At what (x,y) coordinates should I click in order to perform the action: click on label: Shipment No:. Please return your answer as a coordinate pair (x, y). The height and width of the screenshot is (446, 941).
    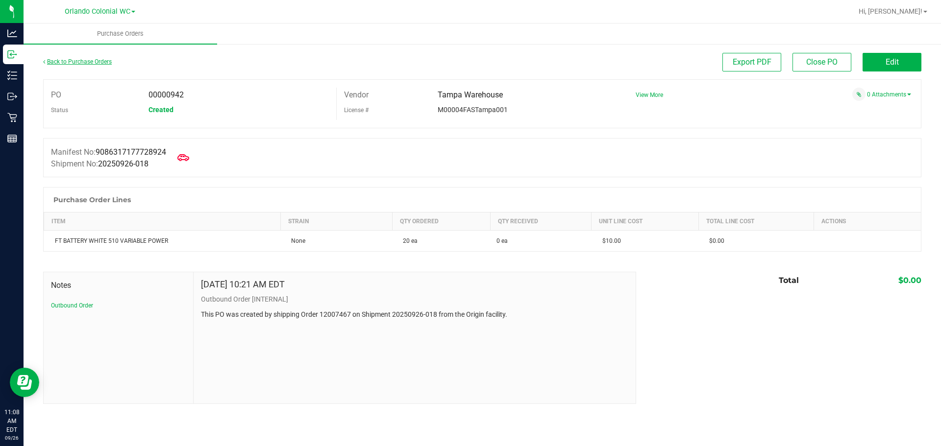
    Looking at the image, I should click on (99, 164).